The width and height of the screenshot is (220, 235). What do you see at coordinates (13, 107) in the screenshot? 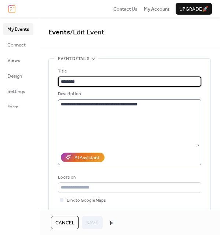
I see `span: Form` at bounding box center [13, 107].